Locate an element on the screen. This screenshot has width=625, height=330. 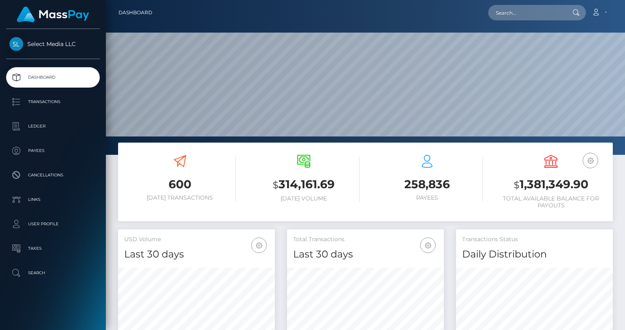
p: Dashboard is located at coordinates (53, 77).